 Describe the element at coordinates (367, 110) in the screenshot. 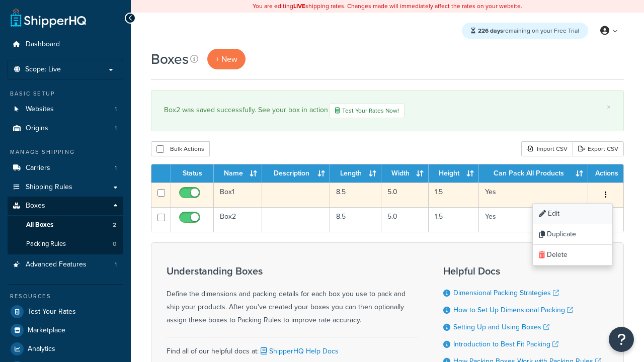

I see `a: Test Your Rates Now!` at that location.